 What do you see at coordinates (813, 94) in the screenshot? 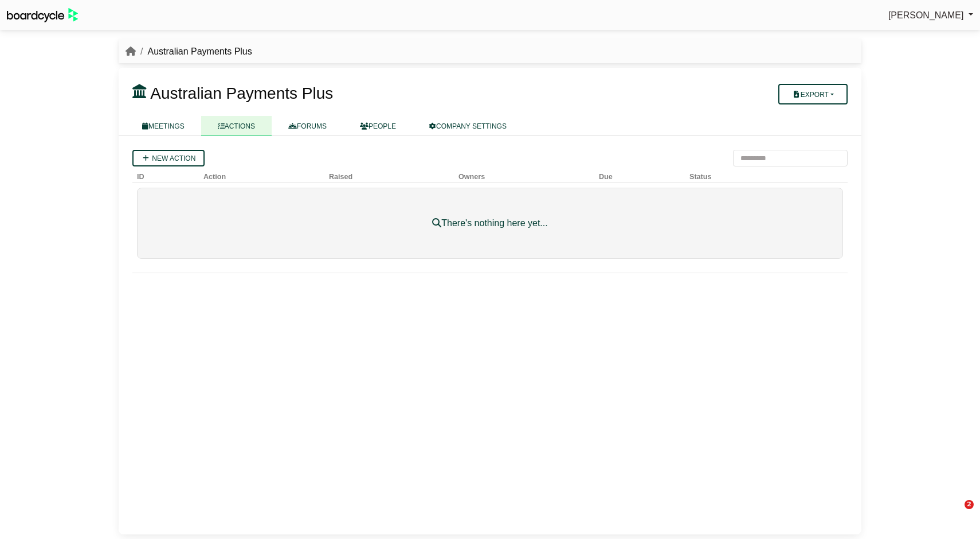
I see `button: Export` at bounding box center [813, 94].